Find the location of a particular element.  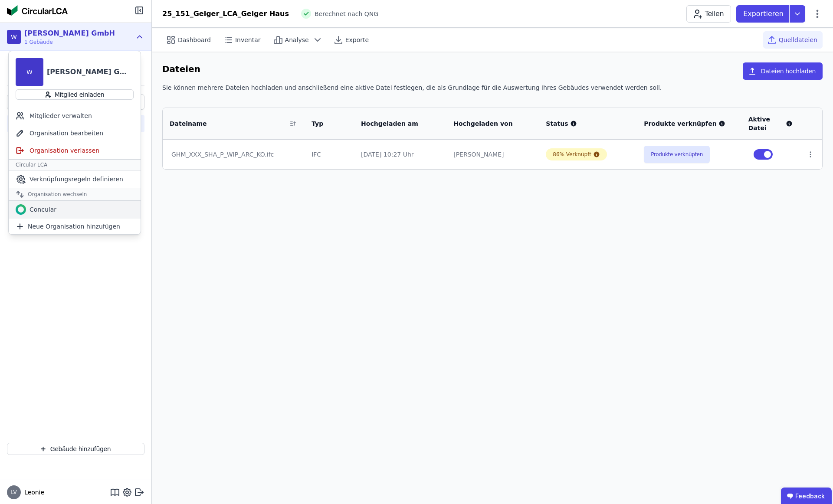

div: Typ is located at coordinates (324, 124).